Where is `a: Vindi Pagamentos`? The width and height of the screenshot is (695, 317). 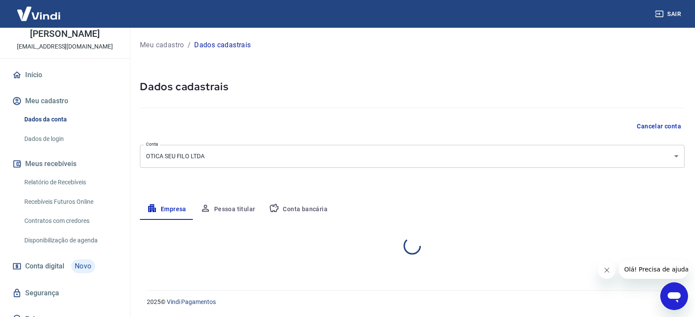
a: Vindi Pagamentos is located at coordinates (191, 302).